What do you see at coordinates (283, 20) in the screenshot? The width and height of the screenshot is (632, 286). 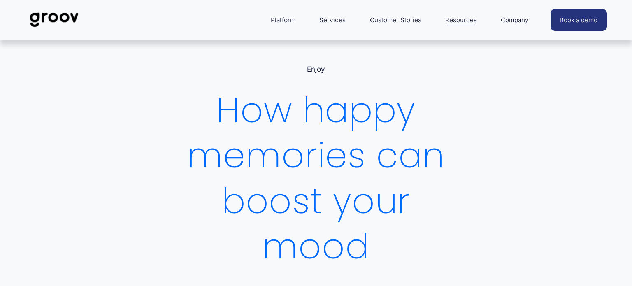 I see `span: Platform` at bounding box center [283, 20].